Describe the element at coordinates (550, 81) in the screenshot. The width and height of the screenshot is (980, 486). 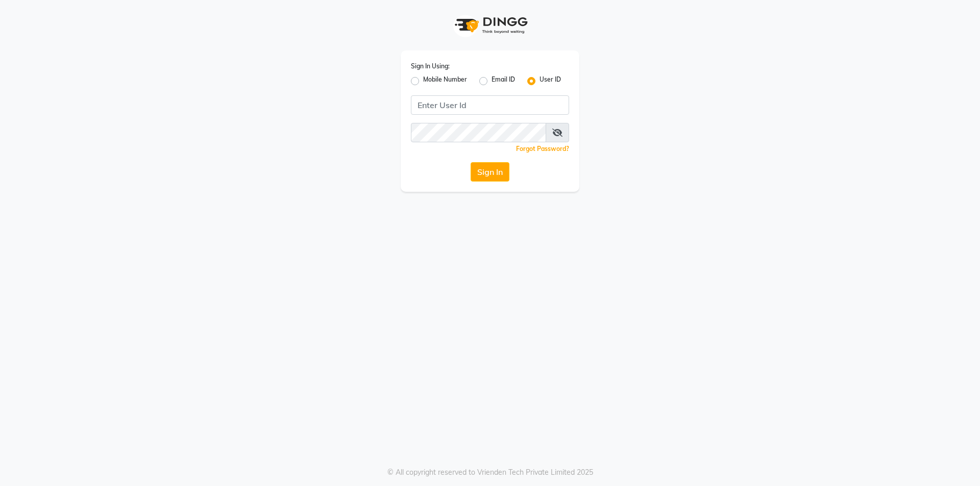
I see `label: User ID` at that location.